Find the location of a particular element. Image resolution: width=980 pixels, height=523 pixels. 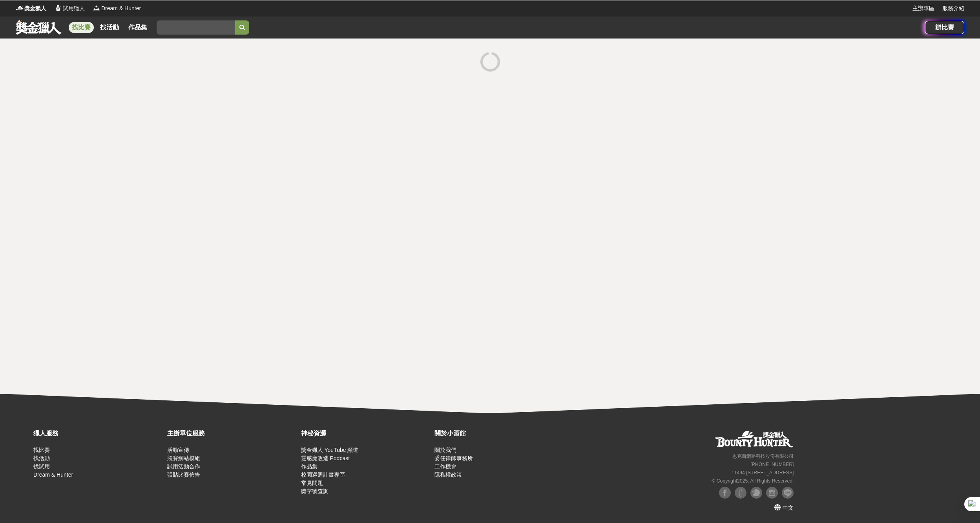

a: Dream & Hunter is located at coordinates (53, 475).